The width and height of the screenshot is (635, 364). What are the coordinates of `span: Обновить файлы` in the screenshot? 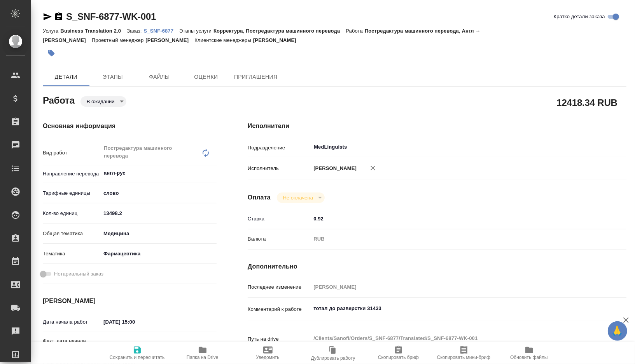 It's located at (529, 358).